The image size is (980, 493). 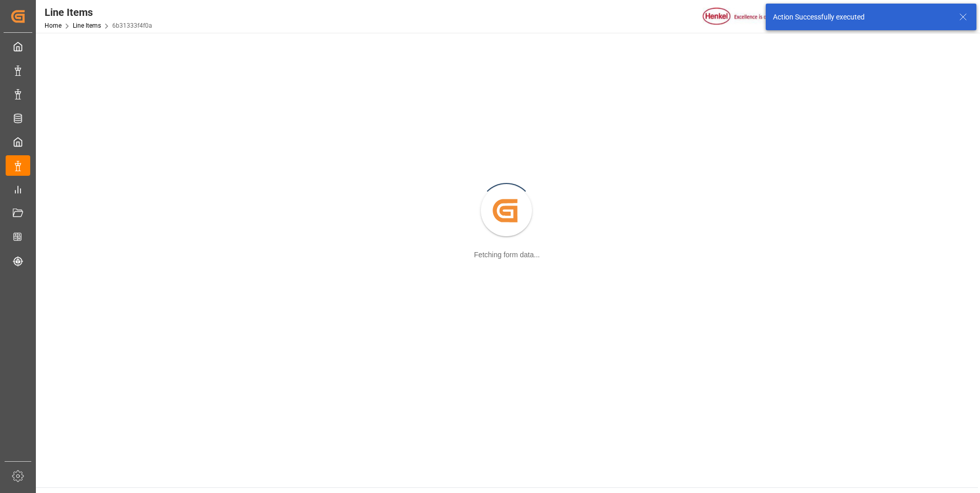 What do you see at coordinates (87, 25) in the screenshot?
I see `a: Line Items` at bounding box center [87, 25].